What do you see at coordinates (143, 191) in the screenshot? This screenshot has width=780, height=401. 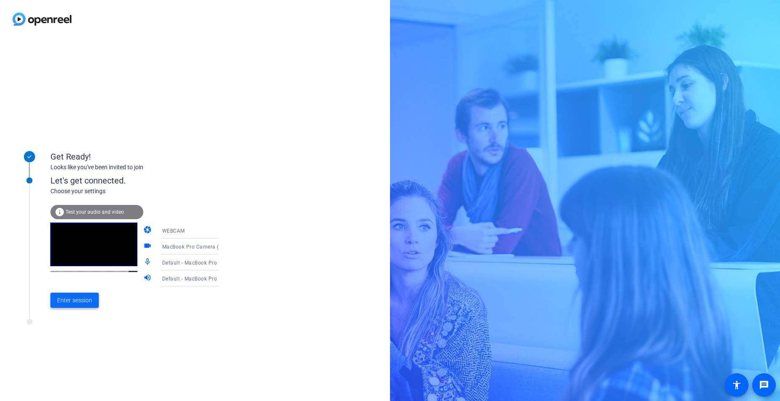 I see `div: Choose your settings` at bounding box center [143, 191].